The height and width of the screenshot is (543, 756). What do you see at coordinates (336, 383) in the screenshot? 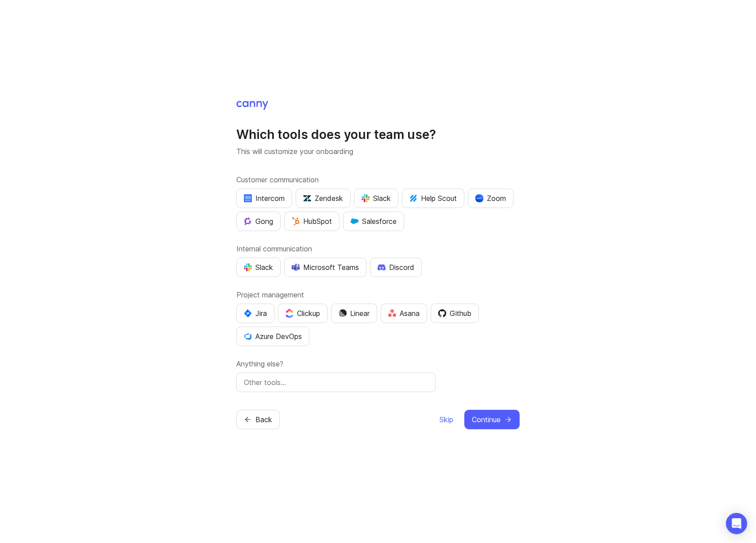
I see `input: Other tools…` at bounding box center [336, 383].